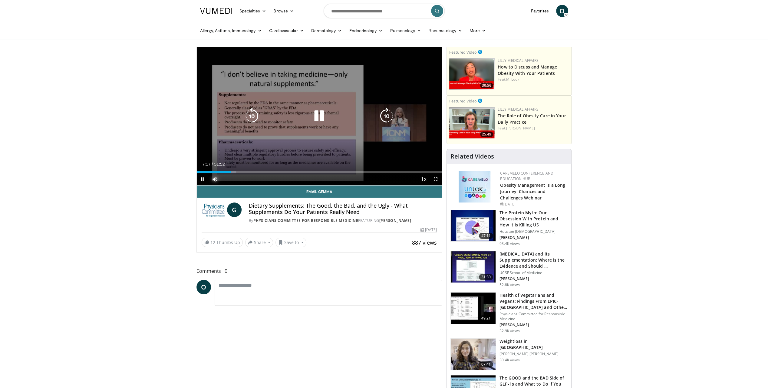 The image size is (768, 388). What do you see at coordinates (424, 179) in the screenshot?
I see `button: Playback Rate` at bounding box center [424, 179].